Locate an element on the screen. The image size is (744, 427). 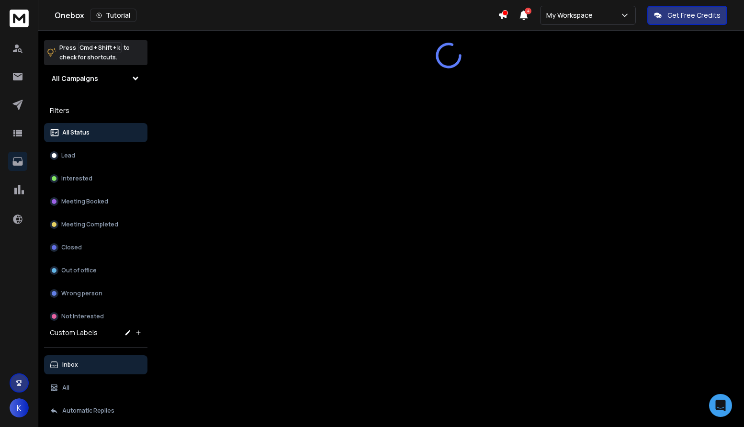
button: All Status is located at coordinates (96, 133).